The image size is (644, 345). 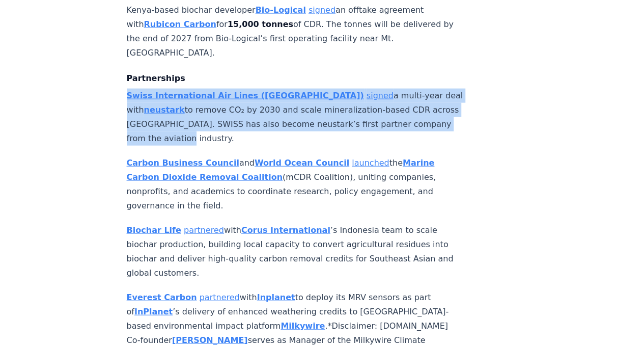 What do you see at coordinates (164, 110) in the screenshot?
I see `a: neustark` at bounding box center [164, 110].